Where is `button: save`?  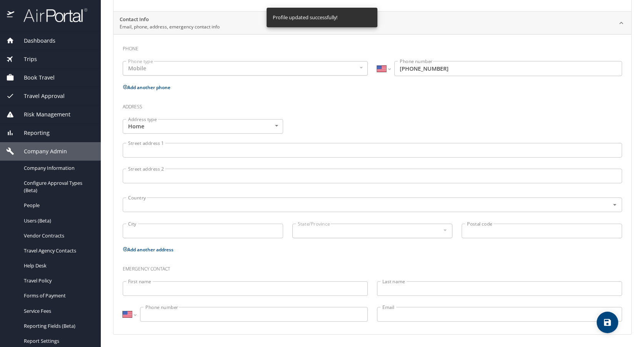 button: save is located at coordinates (607, 322).